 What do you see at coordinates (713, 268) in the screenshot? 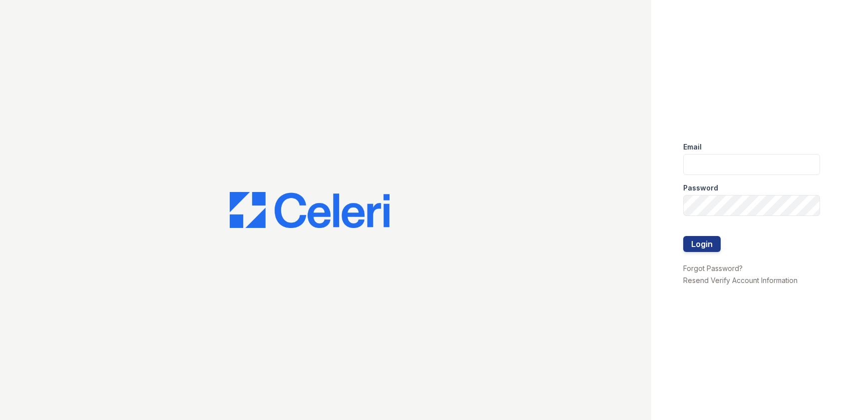
I see `a: Forgot Password?` at bounding box center [713, 268].